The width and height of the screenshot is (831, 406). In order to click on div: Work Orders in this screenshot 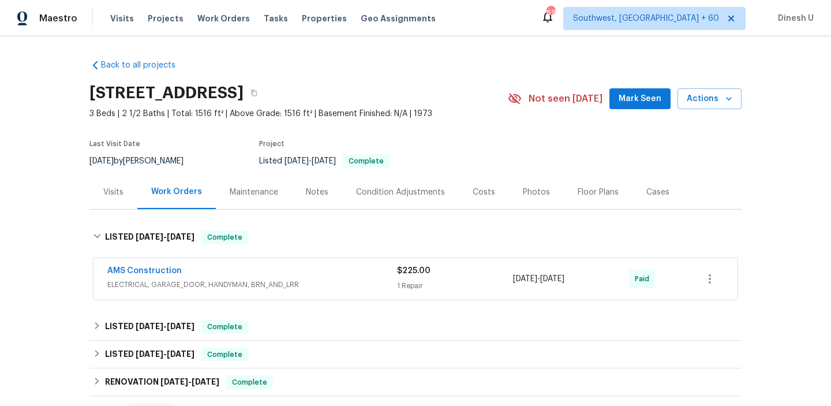, I will do `click(177, 192)`.